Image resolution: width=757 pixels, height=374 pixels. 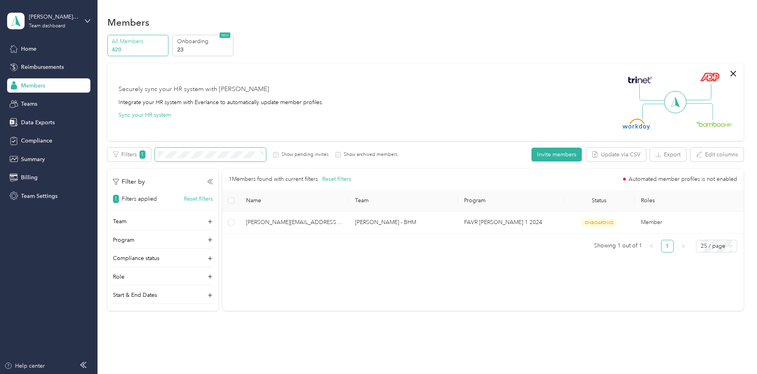 What do you see at coordinates (709, 77) in the screenshot?
I see `img: ADP` at bounding box center [709, 77].